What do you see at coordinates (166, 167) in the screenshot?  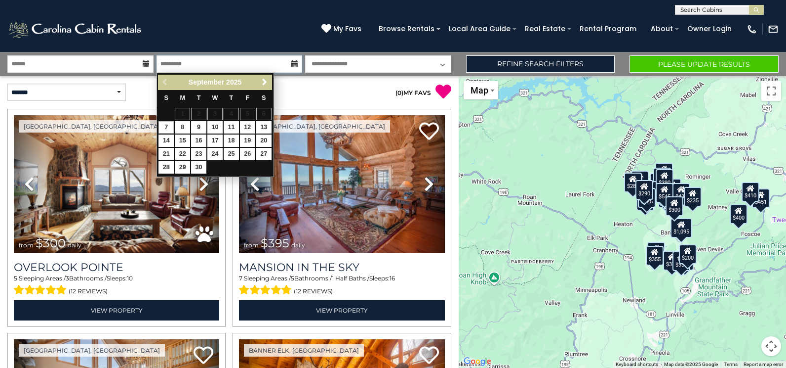 I see `a: 28` at bounding box center [166, 167].